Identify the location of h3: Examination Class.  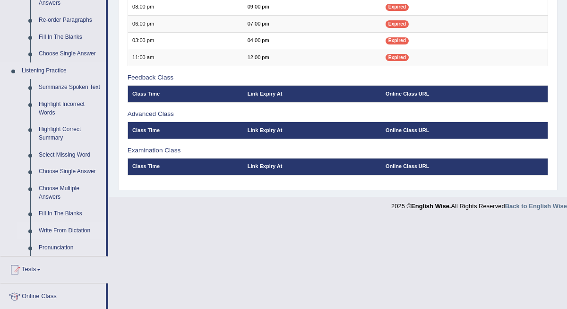
(338, 150).